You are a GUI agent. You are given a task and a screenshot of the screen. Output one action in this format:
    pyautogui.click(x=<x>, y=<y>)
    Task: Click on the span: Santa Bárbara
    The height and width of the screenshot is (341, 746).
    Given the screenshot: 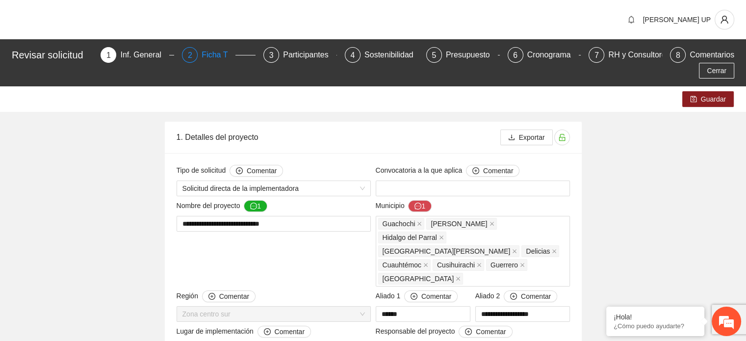 What is the action you would take?
    pyautogui.click(x=449, y=251)
    